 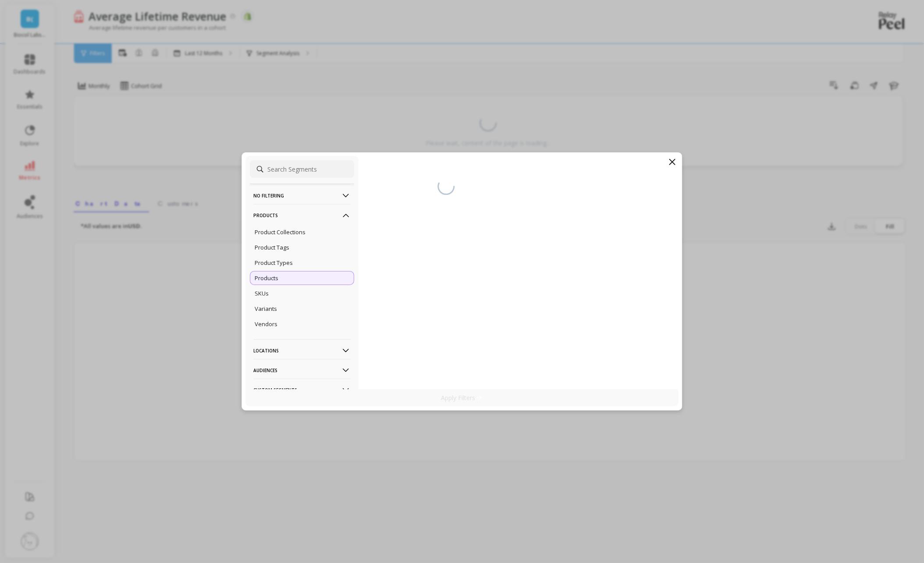 I want to click on p: Product Tags, so click(x=272, y=248).